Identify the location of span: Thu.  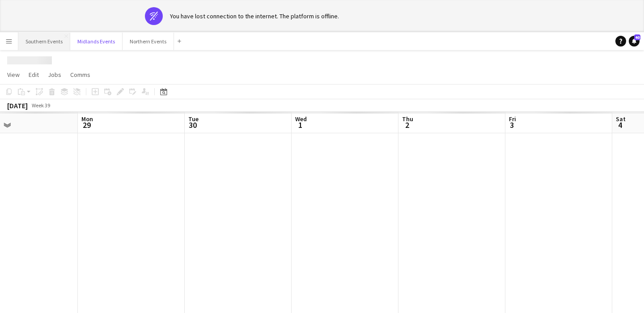
(408, 119).